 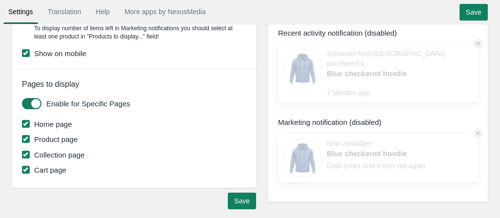 I want to click on a: Translation, so click(x=64, y=12).